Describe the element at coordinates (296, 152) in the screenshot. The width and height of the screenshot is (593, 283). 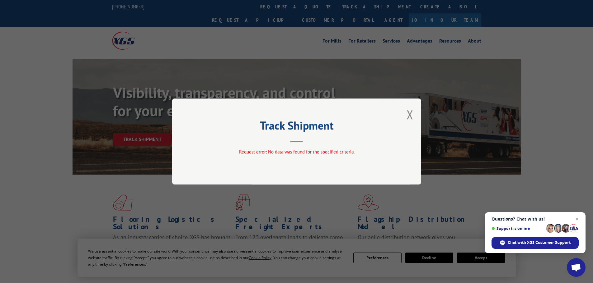
I see `span: Request error: No data was found for the specified criteria.` at that location.